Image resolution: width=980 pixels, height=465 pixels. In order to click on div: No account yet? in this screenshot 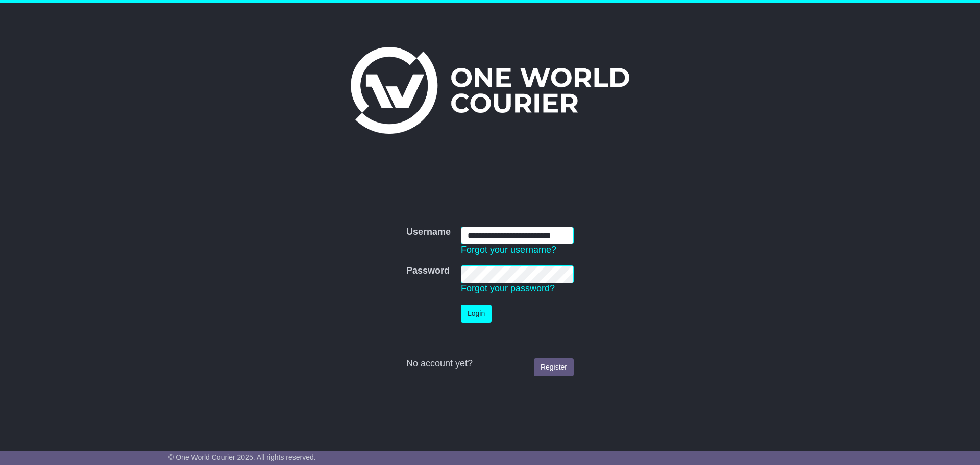, I will do `click(490, 363)`.